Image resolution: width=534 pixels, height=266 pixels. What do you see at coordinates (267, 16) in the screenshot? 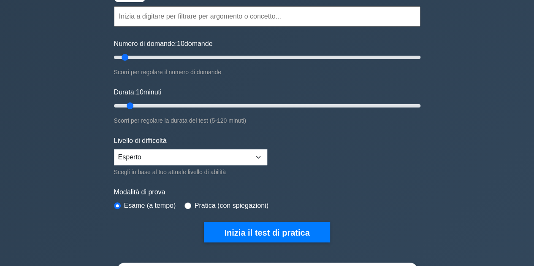
I see `input: Inizia a digitare per filtrare per argomento o concetto...` at bounding box center [267, 16].